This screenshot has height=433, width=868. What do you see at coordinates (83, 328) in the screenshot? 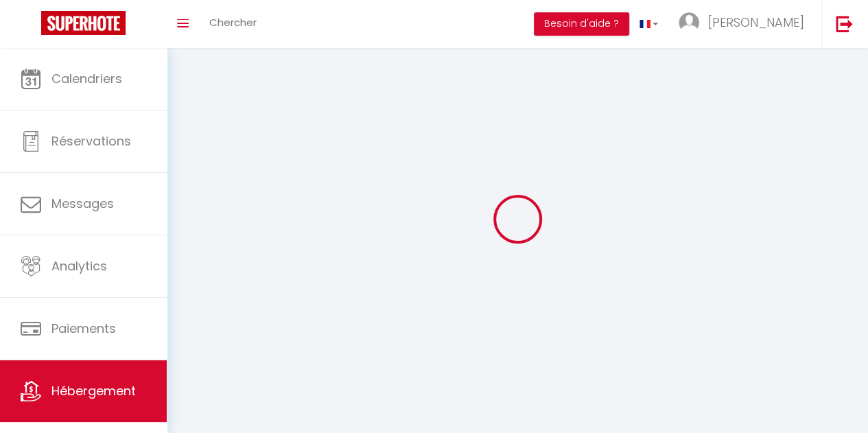
I see `span: Paiements` at bounding box center [83, 328].